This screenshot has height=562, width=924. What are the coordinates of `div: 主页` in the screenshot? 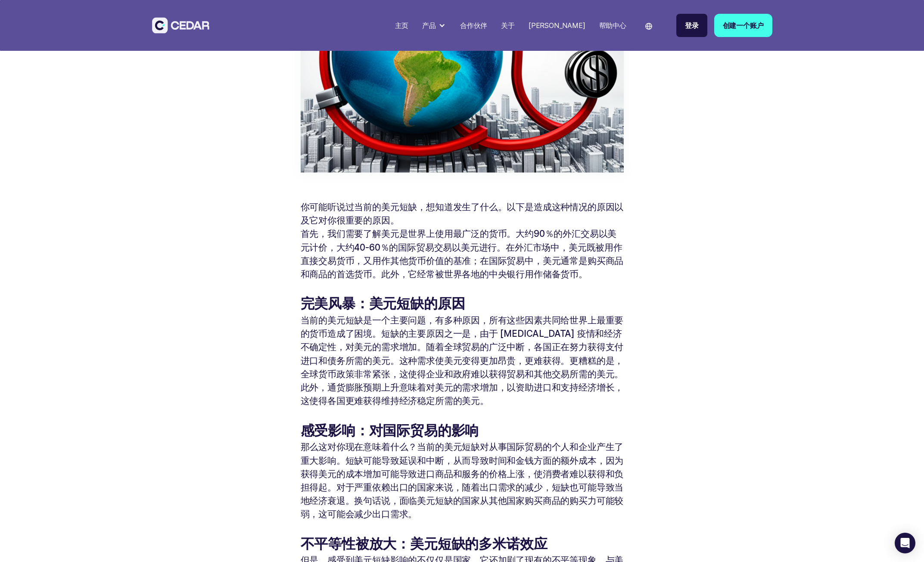 It's located at (402, 26).